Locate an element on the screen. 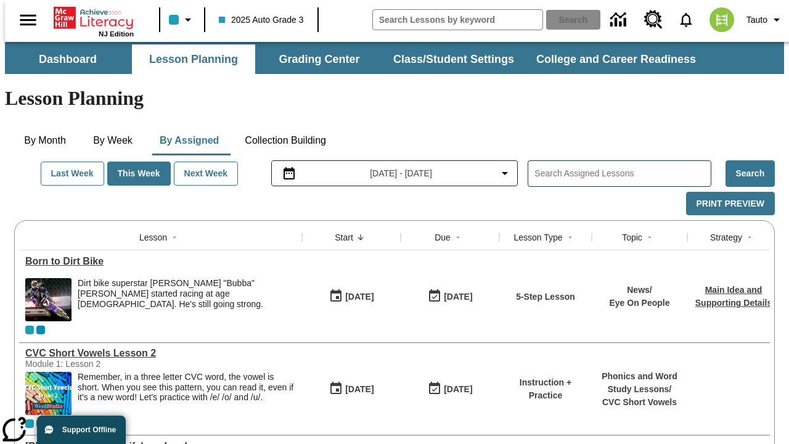 The width and height of the screenshot is (789, 444). div: Module 1: Lesson 2 is located at coordinates (118, 364).